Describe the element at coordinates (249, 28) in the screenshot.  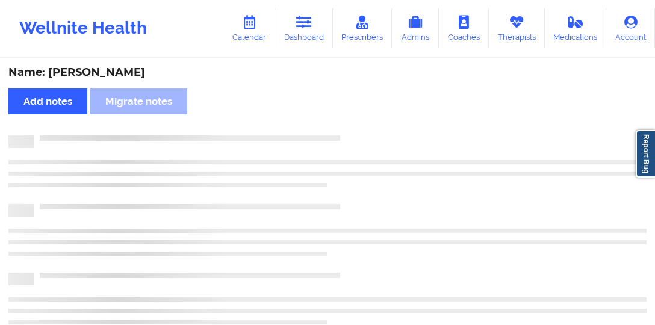
I see `a: Calendar` at that location.